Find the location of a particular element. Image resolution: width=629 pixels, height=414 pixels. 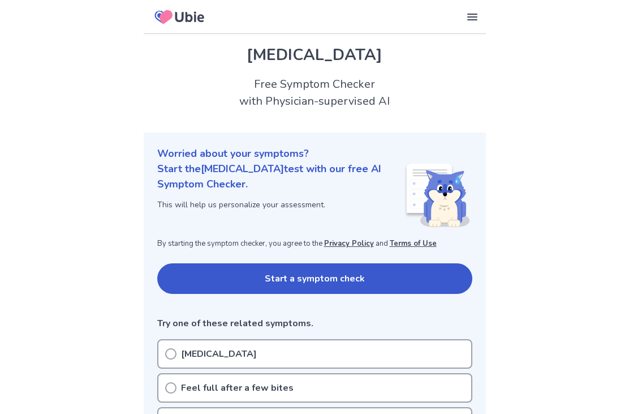

p: By starting the symptom checker, you agree to the and is located at coordinates (315, 244).